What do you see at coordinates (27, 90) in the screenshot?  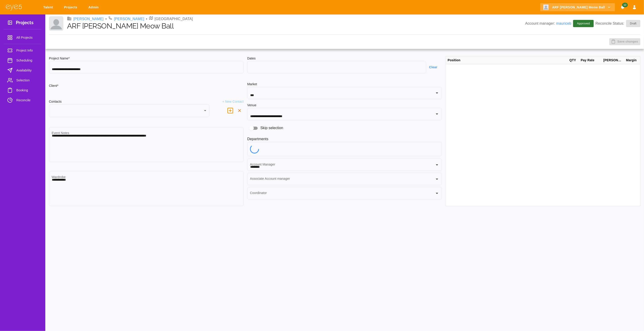 I see `span: Booking` at bounding box center [27, 90].